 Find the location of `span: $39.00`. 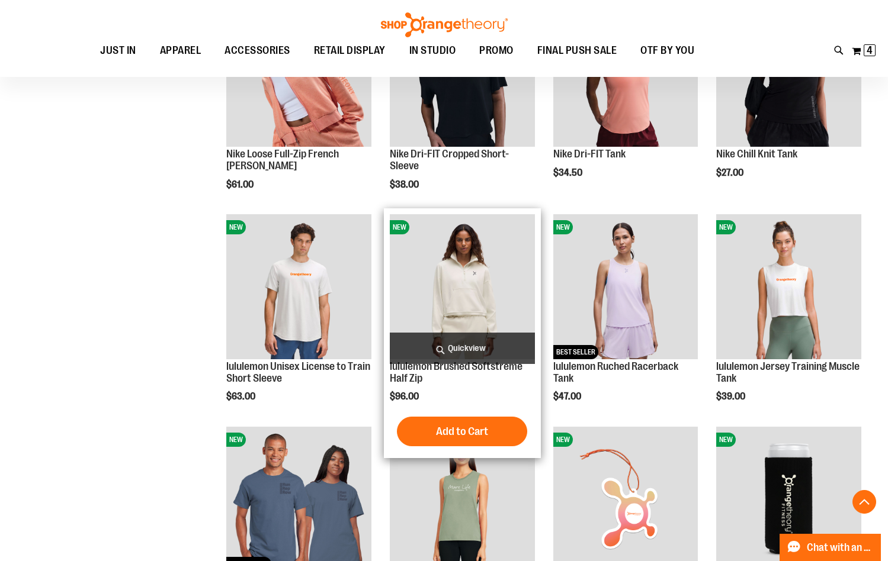

span: $39.00 is located at coordinates (731, 397).